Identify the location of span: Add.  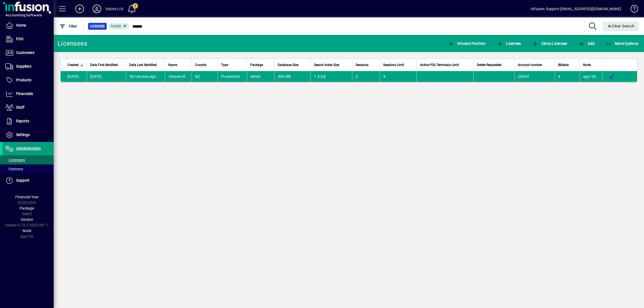
(586, 43).